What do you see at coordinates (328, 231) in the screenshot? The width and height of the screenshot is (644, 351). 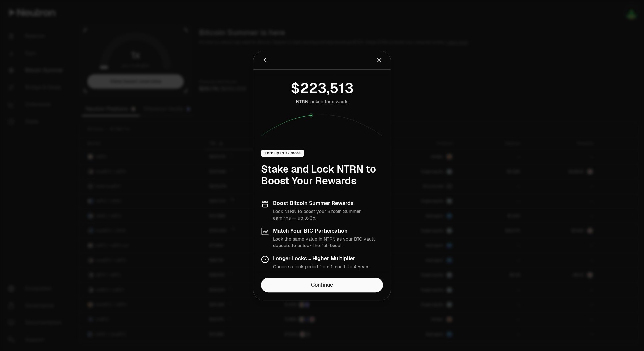 I see `h3: Match Your BTC Participation` at bounding box center [328, 231].